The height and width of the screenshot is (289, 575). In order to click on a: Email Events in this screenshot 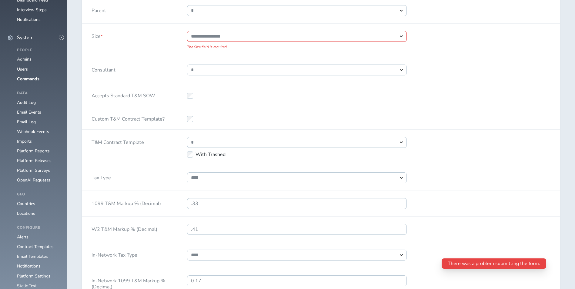, I will do `click(29, 112)`.